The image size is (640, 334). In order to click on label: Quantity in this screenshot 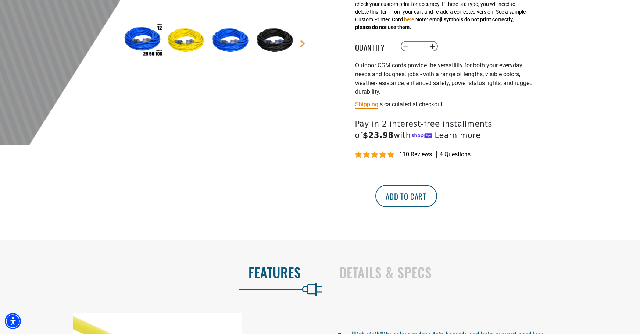, I will do `click(373, 46)`.